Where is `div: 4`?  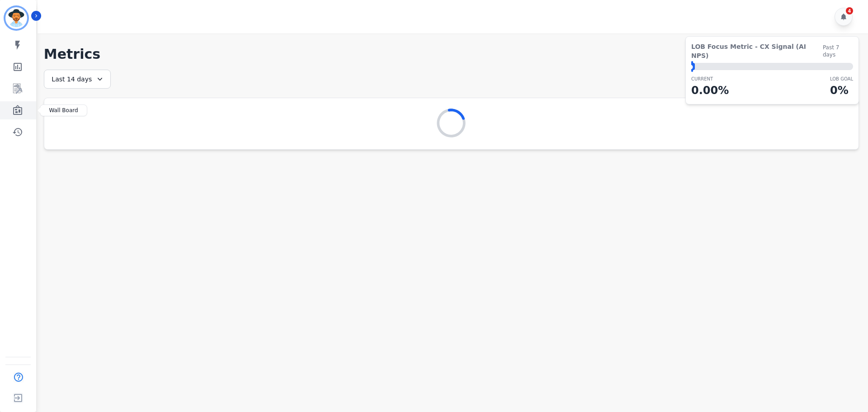
div: 4 is located at coordinates (849, 11).